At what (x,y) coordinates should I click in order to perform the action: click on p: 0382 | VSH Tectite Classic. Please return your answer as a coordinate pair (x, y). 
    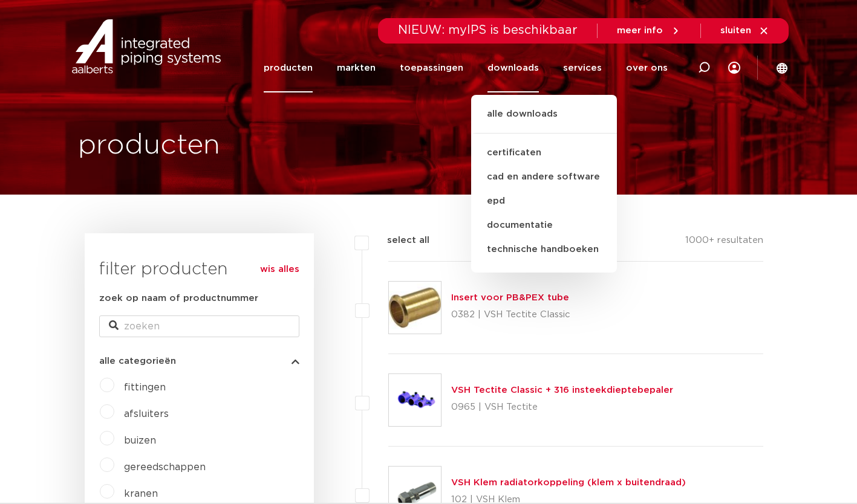
    Looking at the image, I should click on (510, 315).